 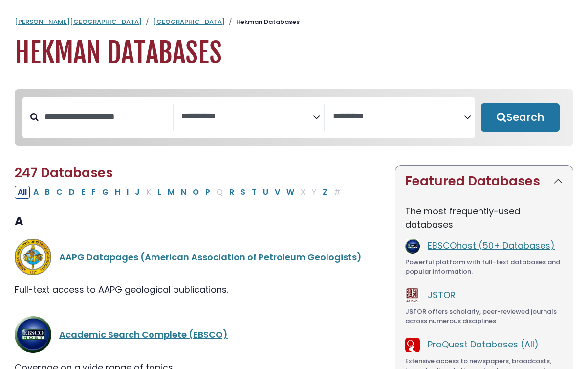 I want to click on button: Filter Results C, so click(x=59, y=192).